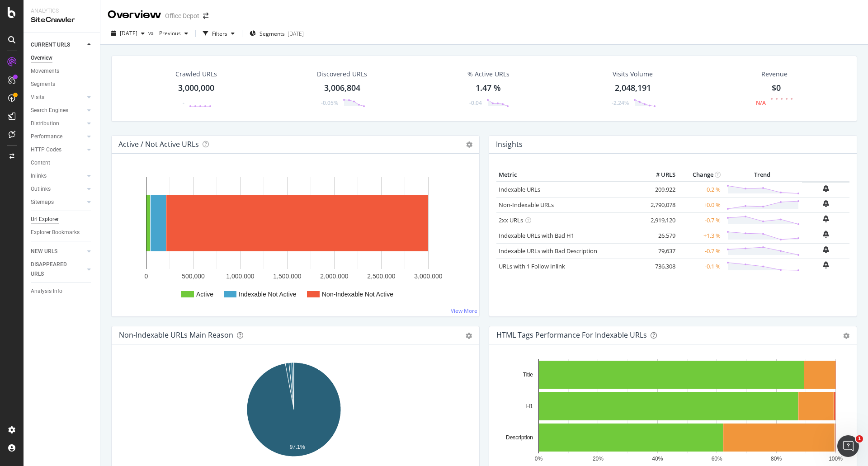 This screenshot has height=466, width=868. Describe the element at coordinates (62, 71) in the screenshot. I see `a: Movements` at that location.